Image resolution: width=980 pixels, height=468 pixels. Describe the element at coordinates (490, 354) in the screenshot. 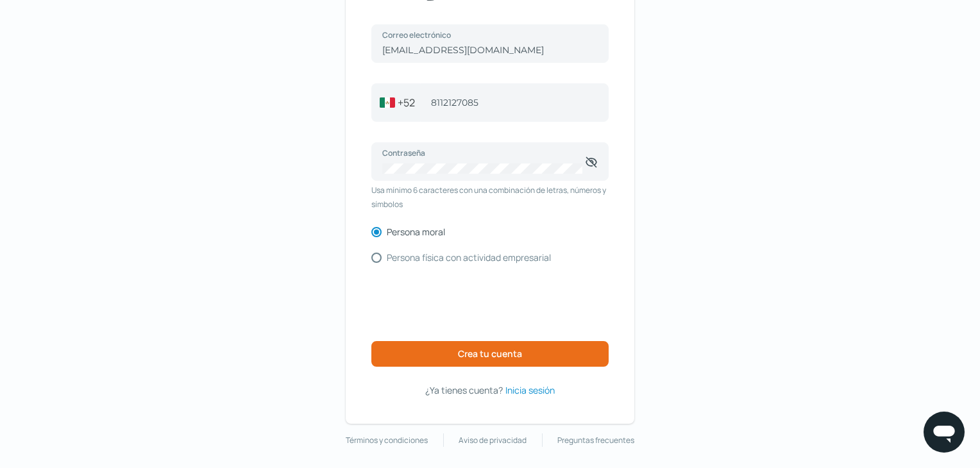

I see `button: Crea tu cuenta` at that location.